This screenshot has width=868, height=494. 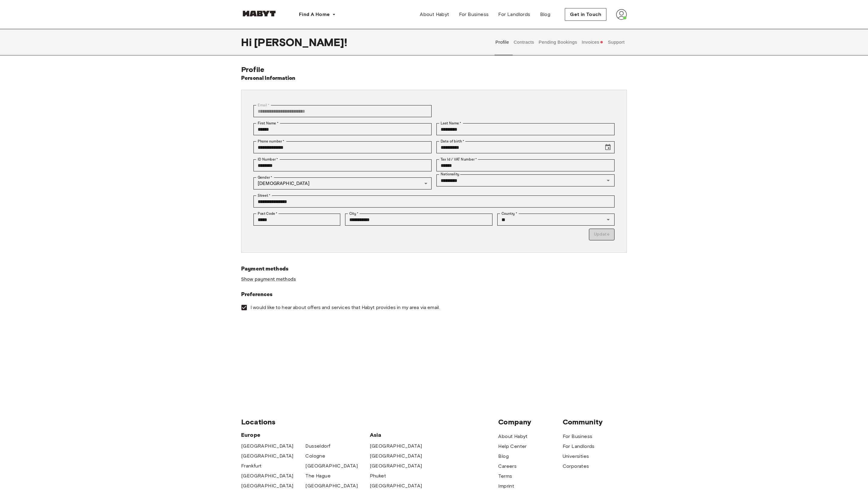 I want to click on div: user profile tabs, so click(x=560, y=42).